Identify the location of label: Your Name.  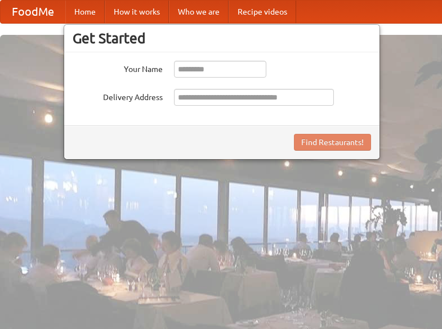
(118, 68).